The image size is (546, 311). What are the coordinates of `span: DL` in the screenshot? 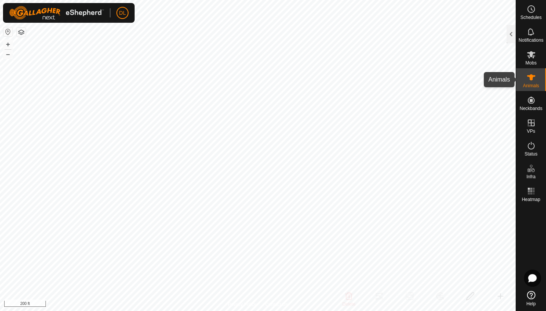 It's located at (122, 13).